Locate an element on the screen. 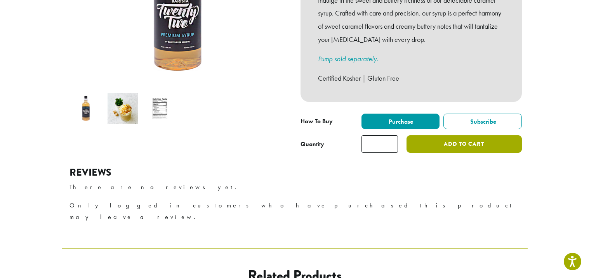 This screenshot has width=589, height=278. img: Barista 22 Sugar-Free Caramel Syrup - Image 3 is located at coordinates (160, 108).